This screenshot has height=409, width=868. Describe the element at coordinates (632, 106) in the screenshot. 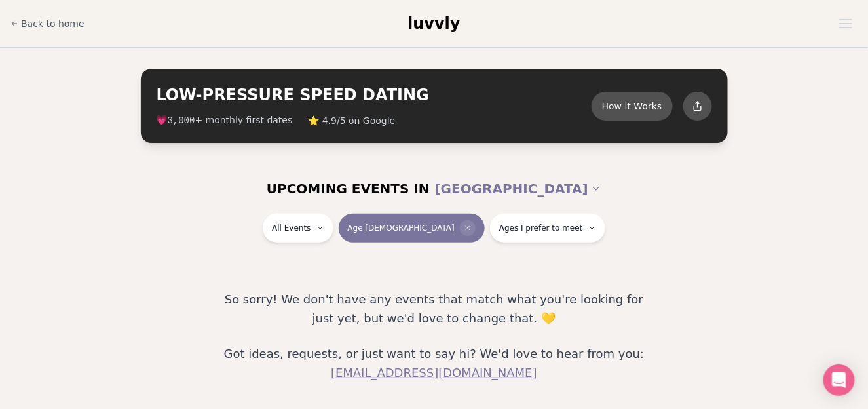

I see `button: How it Works` at that location.